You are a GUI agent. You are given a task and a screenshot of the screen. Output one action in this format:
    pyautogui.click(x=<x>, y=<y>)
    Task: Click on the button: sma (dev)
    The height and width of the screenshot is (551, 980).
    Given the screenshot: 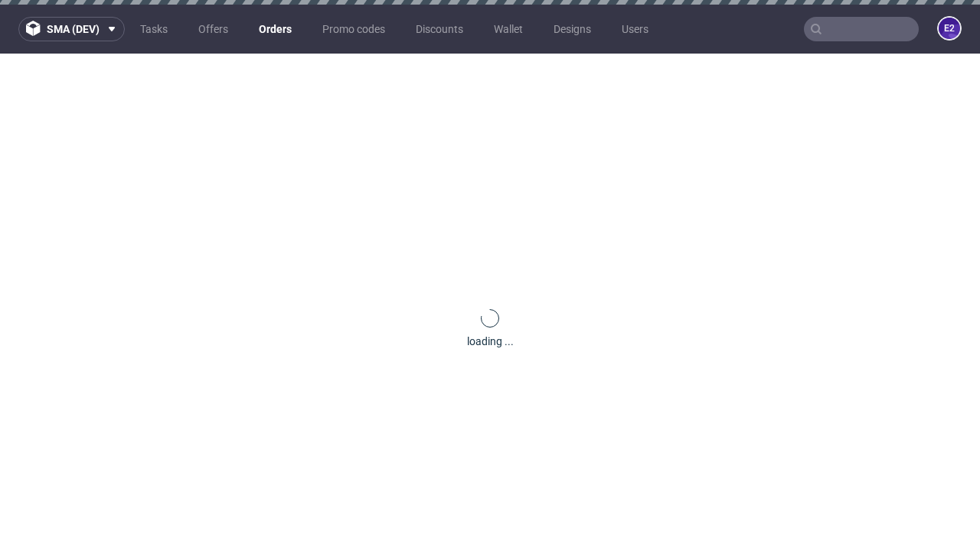 What is the action you would take?
    pyautogui.click(x=72, y=30)
    